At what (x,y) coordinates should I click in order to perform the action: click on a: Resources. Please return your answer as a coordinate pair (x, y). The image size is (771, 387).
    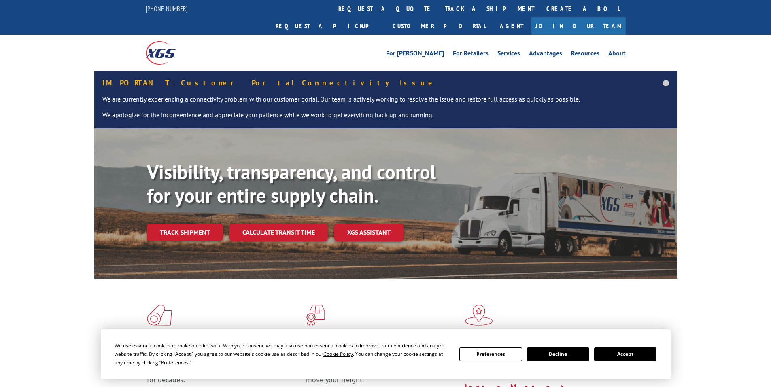
    Looking at the image, I should click on (585, 55).